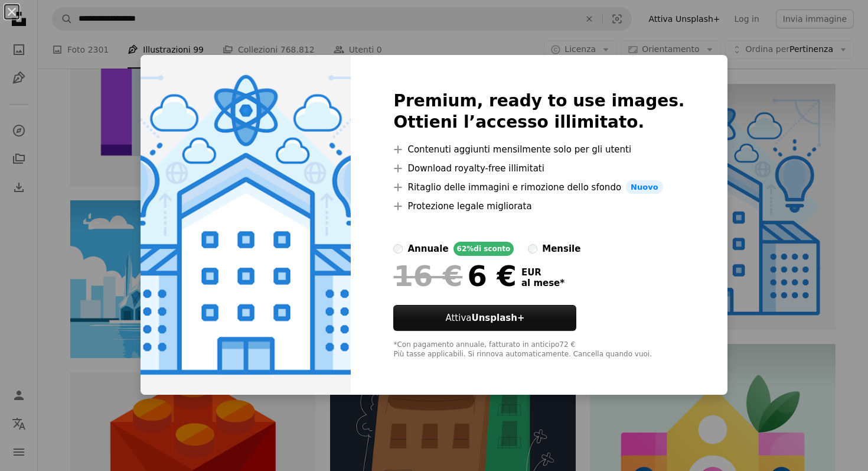 This screenshot has height=471, width=868. What do you see at coordinates (455, 276) in the screenshot?
I see `div: 6 €` at bounding box center [455, 276].